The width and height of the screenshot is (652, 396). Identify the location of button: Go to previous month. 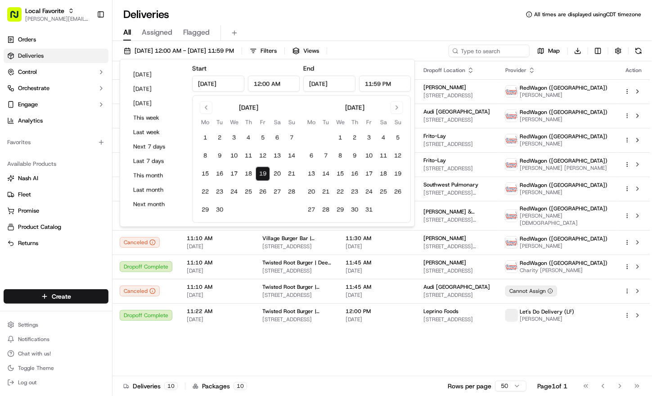
(206, 108).